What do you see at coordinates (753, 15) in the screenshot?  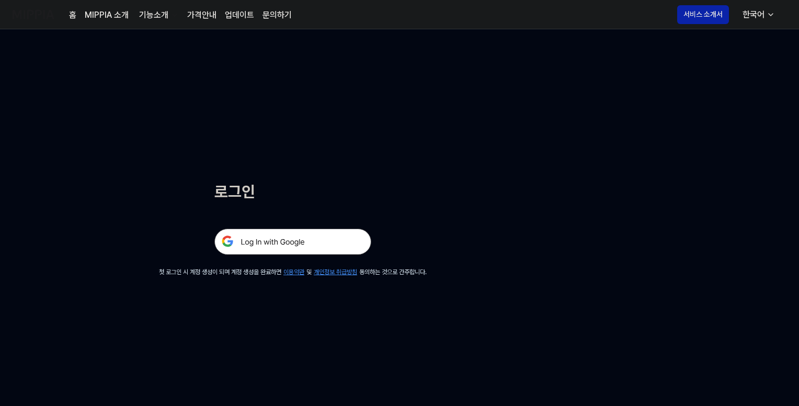 I see `div: 한국어` at bounding box center [753, 15].